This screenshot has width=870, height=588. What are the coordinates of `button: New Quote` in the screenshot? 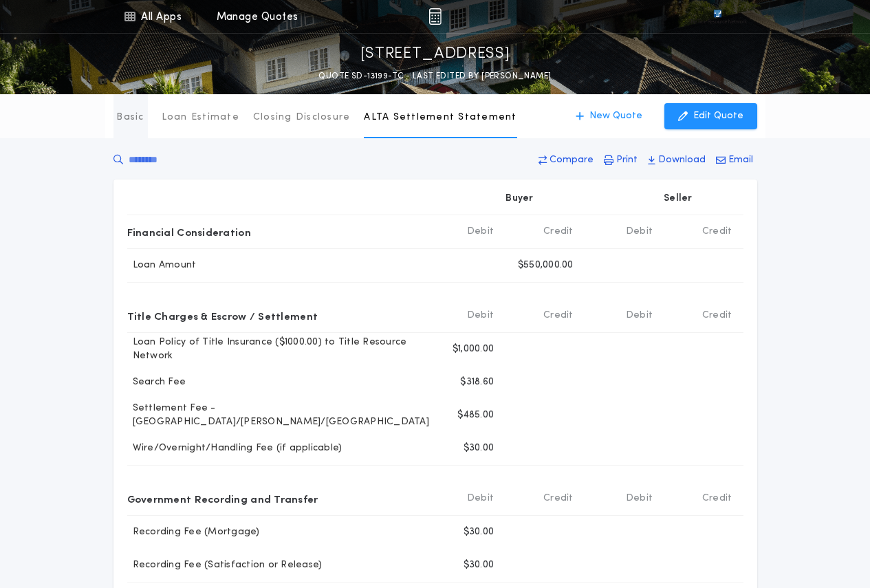 It's located at (609, 116).